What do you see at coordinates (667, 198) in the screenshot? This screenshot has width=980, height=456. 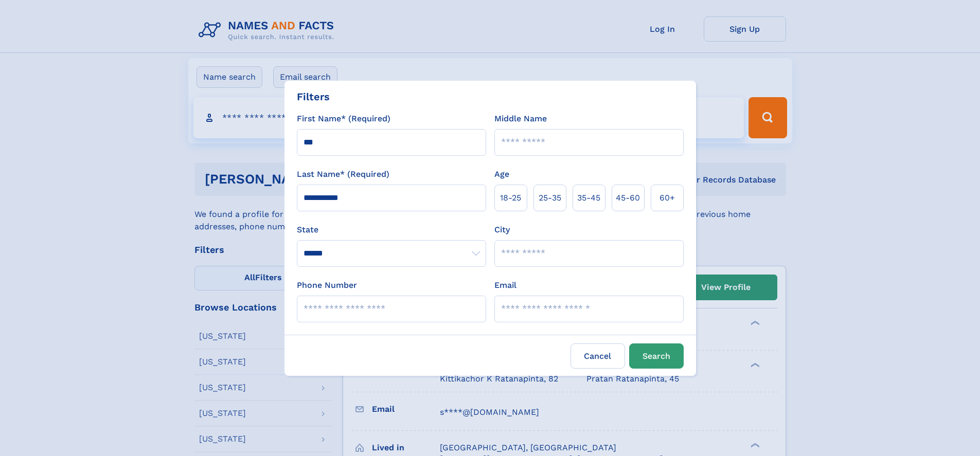 I see `span: 60+` at bounding box center [667, 198].